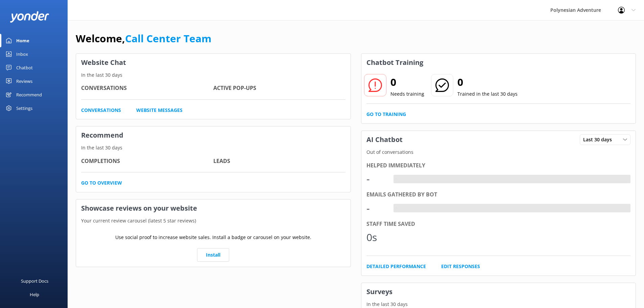 This screenshot has height=308, width=644. I want to click on div: Help, so click(35, 294).